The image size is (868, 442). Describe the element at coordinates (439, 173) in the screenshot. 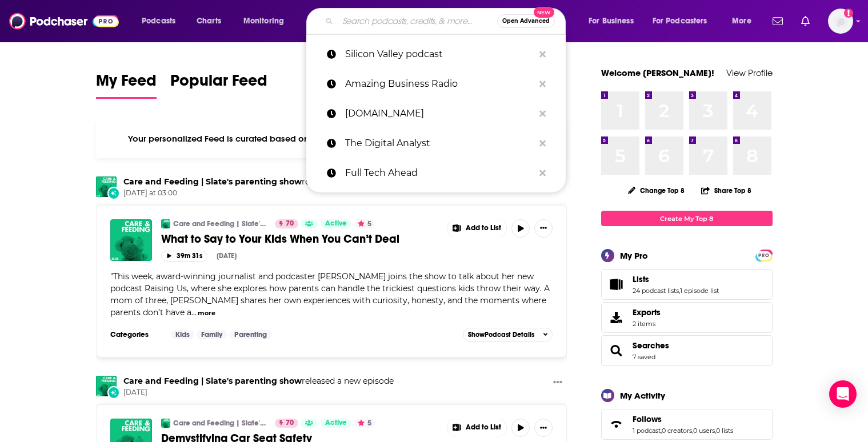

I see `p: Full Tech Ahead` at that location.